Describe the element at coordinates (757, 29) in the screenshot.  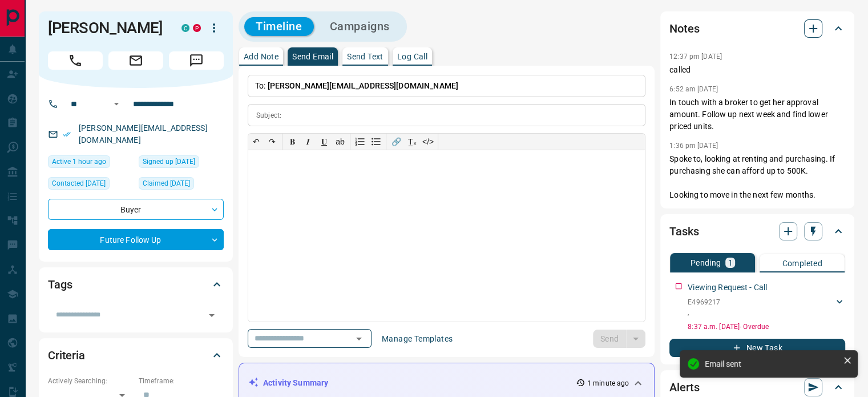
I see `div: Notes` at that location.